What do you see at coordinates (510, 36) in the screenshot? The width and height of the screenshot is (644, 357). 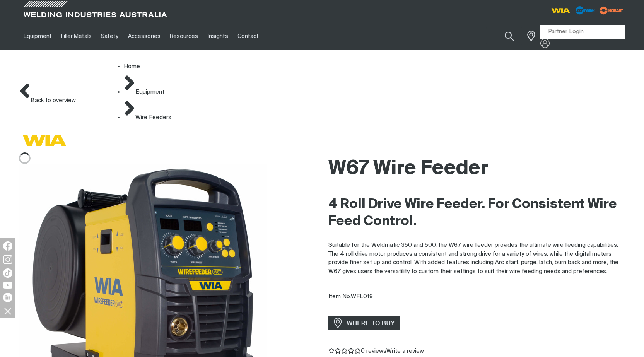 I see `button: Search products` at bounding box center [510, 36].